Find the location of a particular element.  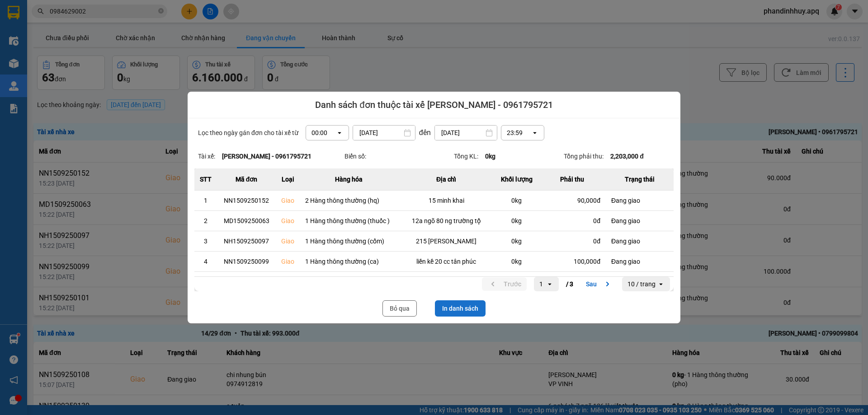

div: Lọc theo ngày gán đơn cho tài xế từ is located at coordinates (434, 133).